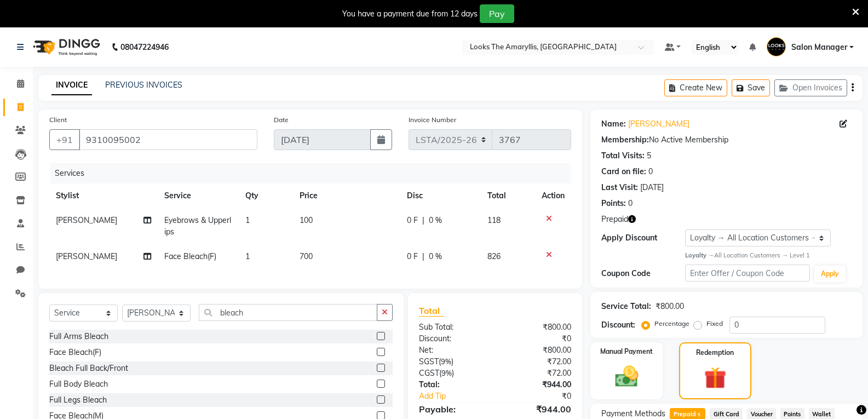 The image size is (868, 419). I want to click on div: Membership:, so click(625, 139).